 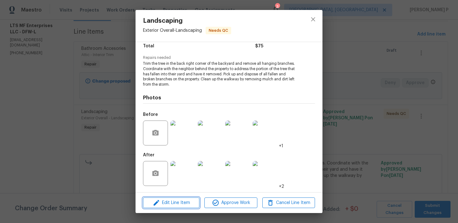 What do you see at coordinates (259, 46) in the screenshot?
I see `span: $75` at bounding box center [259, 46].